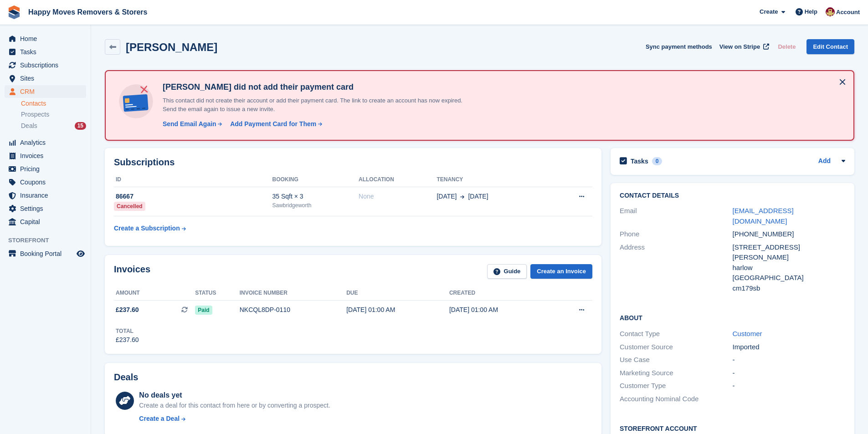 Image resolution: width=868 pixels, height=434 pixels. I want to click on span: Capital, so click(48, 222).